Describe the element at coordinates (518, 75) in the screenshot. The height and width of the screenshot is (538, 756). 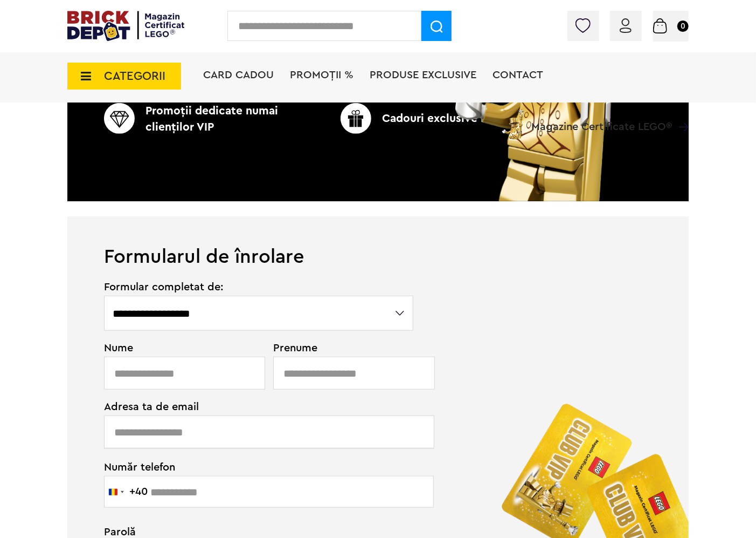
I see `a: Contact` at that location.